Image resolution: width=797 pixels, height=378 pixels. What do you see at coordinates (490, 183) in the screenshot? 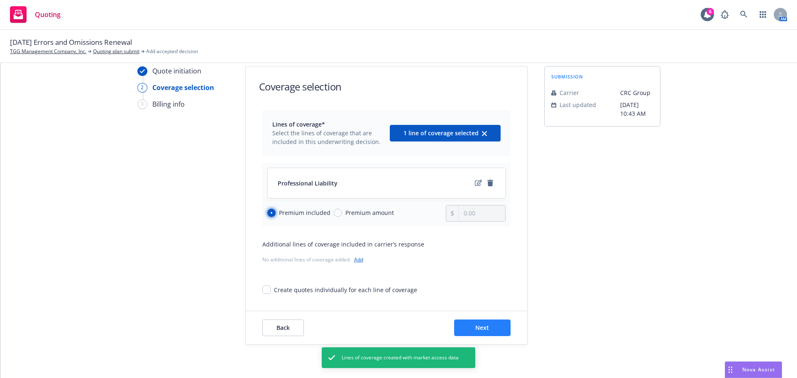
I see `a: remove` at bounding box center [490, 183].